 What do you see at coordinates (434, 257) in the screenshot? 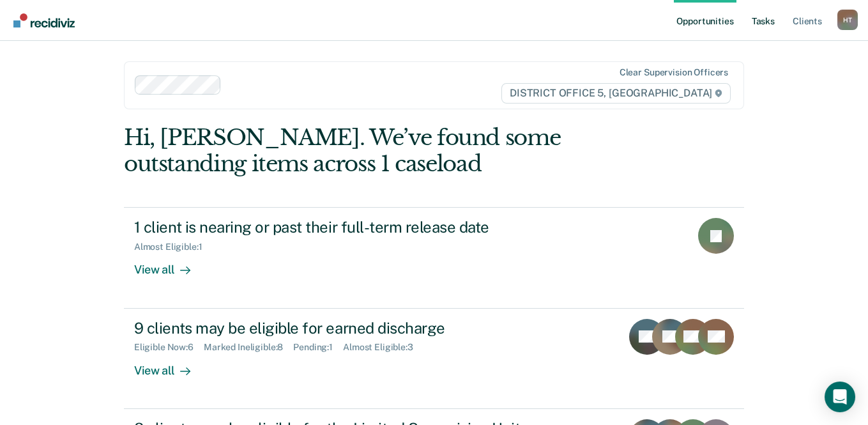
I see `a: 1 client is nearing or past their full-term release dateAlmost Eligible:1View all` at bounding box center [434, 257].